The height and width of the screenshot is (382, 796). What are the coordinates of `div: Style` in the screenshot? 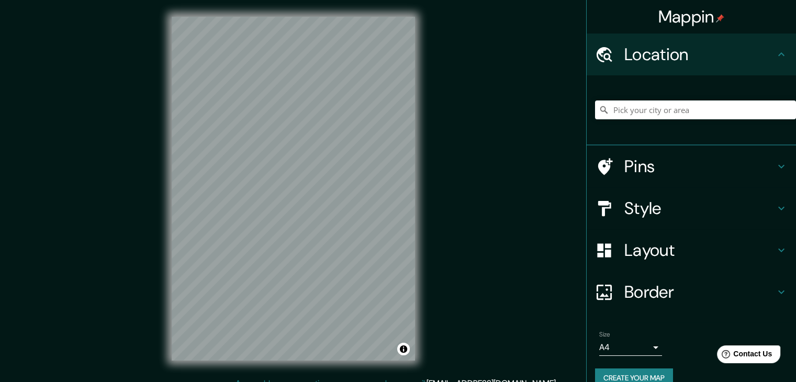 It's located at (691, 208).